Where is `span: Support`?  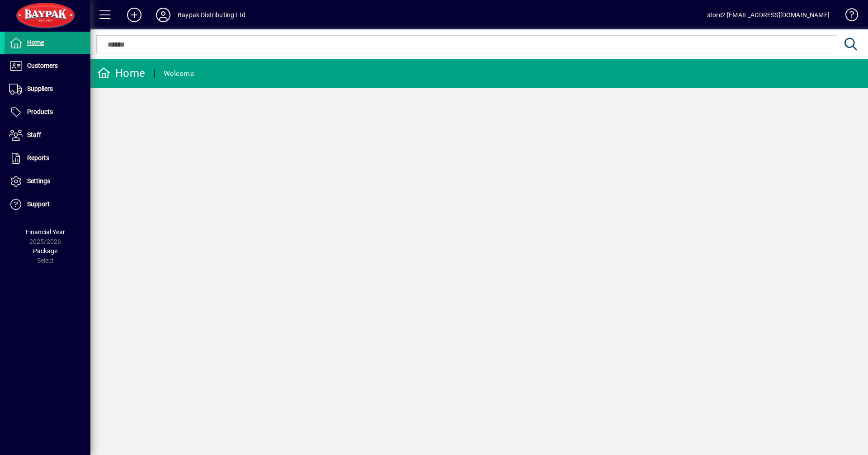 span: Support is located at coordinates (39, 204).